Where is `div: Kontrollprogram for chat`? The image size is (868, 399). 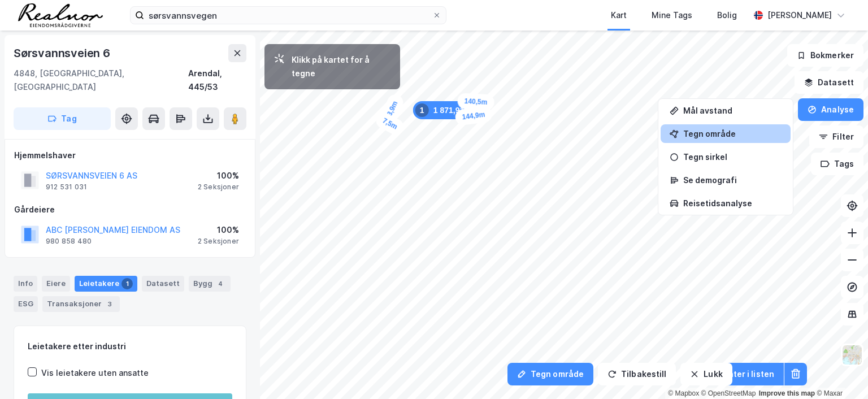
div: Kontrollprogram for chat is located at coordinates (840, 372).